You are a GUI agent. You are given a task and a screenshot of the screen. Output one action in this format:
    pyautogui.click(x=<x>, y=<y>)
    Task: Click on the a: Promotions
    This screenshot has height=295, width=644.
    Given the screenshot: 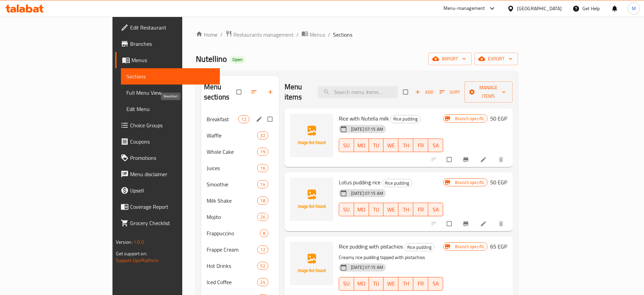 What is the action you would take?
    pyautogui.click(x=167, y=158)
    